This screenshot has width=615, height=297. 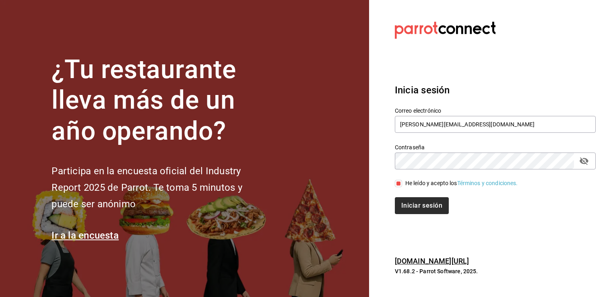 I want to click on a: Ir a la encuesta, so click(x=85, y=235).